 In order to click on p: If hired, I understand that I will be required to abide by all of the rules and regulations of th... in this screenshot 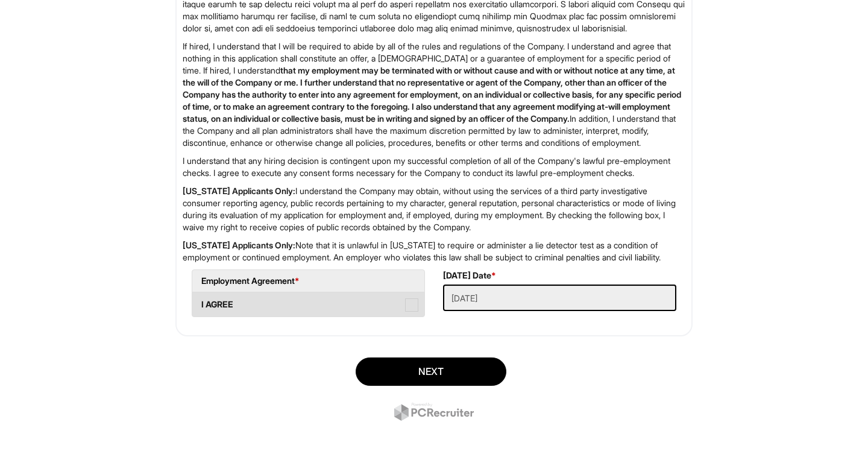, I will do `click(434, 95)`.